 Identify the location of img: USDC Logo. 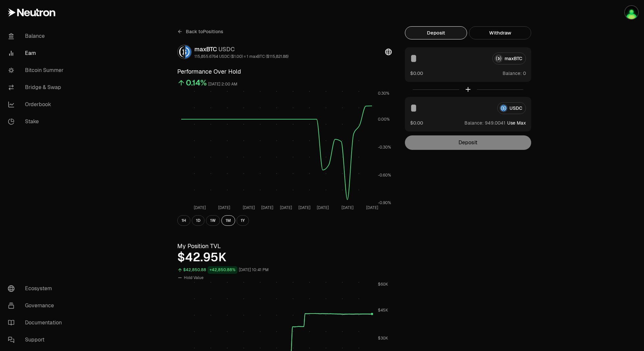
(188, 52).